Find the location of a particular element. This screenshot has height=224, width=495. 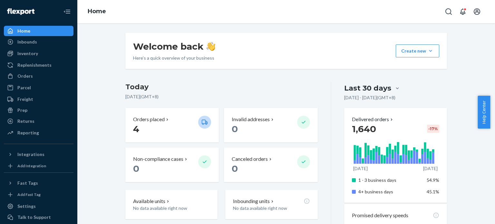

div: Inventory is located at coordinates (28, 54).